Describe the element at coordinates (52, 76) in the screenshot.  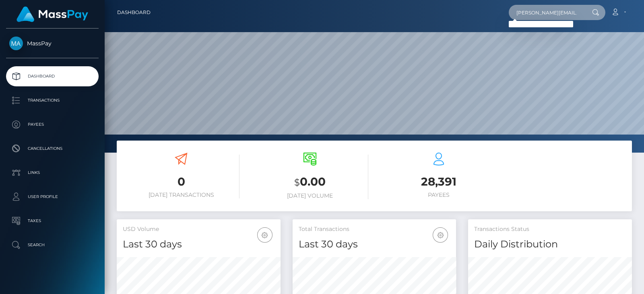
I see `p: Dashboard` at that location.